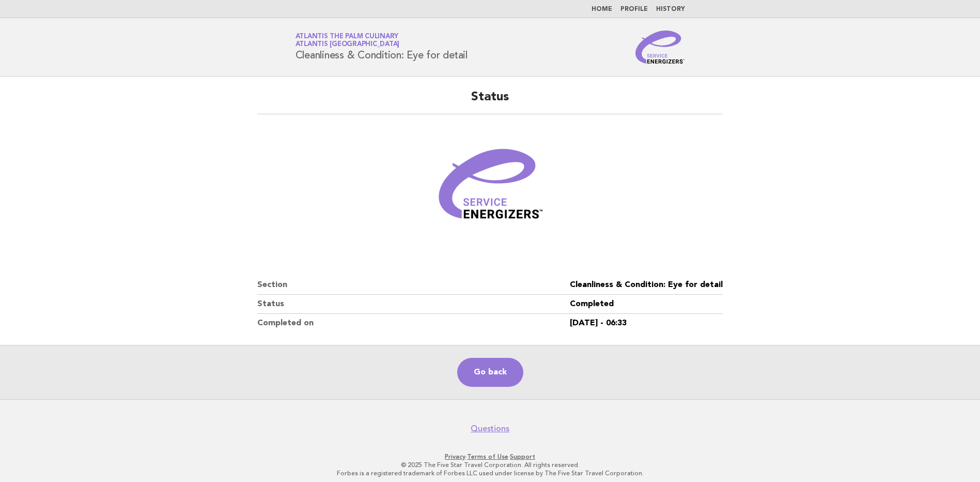 The image size is (980, 482). I want to click on a: Privacy, so click(456, 457).